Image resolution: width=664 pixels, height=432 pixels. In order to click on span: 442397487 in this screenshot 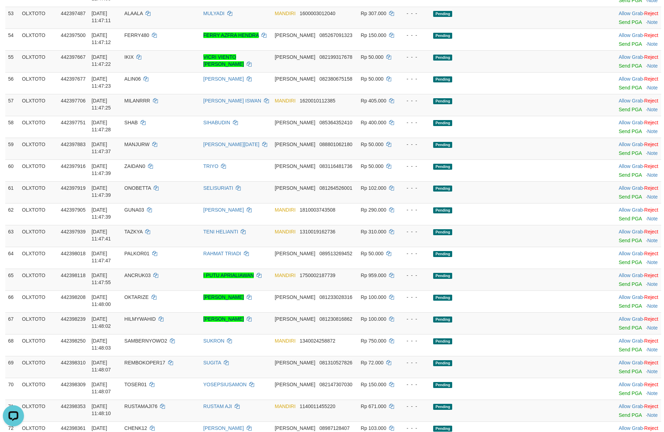, I will do `click(73, 13)`.